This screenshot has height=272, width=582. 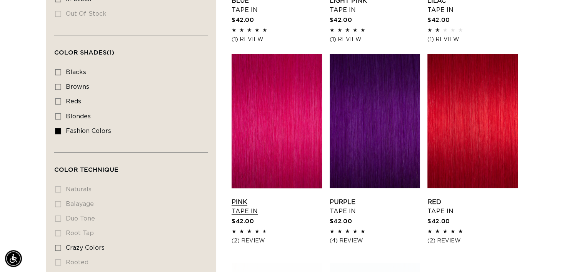 I want to click on span: blondes, so click(x=78, y=116).